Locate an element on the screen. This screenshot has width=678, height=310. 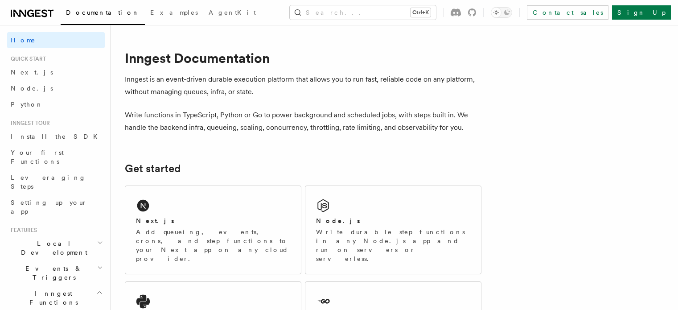
p: Add queueing, events, crons, and step functions to your Next app on any cloud provider. is located at coordinates (213, 245).